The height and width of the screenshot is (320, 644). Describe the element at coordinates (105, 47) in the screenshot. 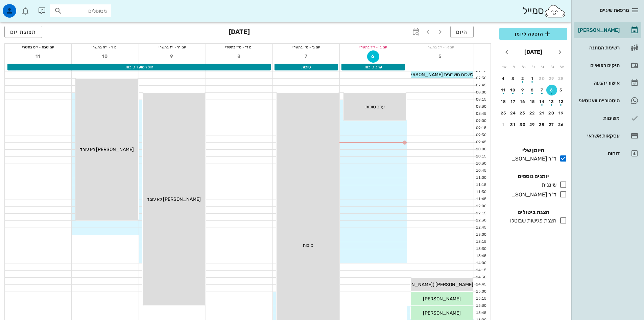

I see `div: יום ו׳ - י״ח בתשרי` at that location.